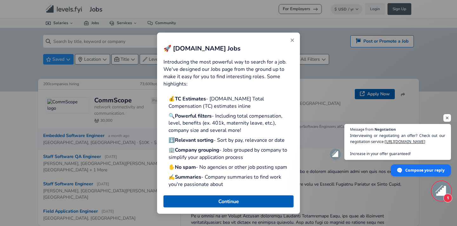  I want to click on strong: No spam, so click(185, 167).